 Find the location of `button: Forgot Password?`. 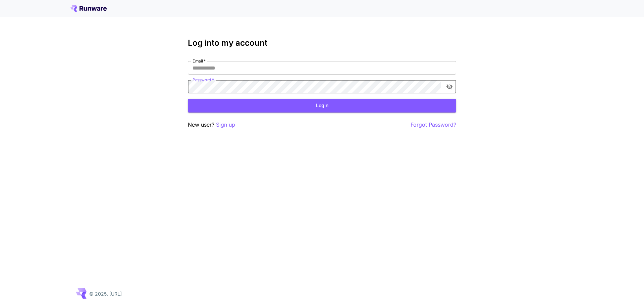

button: Forgot Password? is located at coordinates (433, 125).